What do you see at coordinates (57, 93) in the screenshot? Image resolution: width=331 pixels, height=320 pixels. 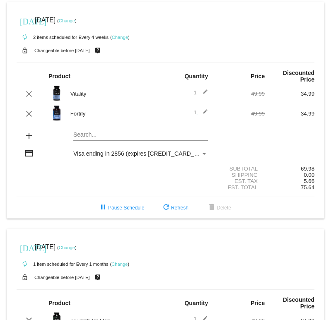 I see `img: Image-1-Vitality-1000x1000-1.png` at bounding box center [57, 93].